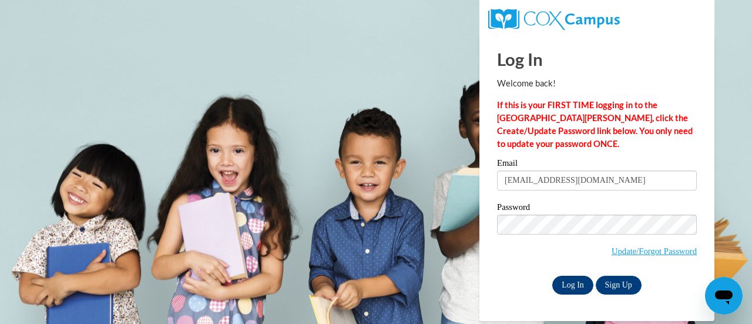 The image size is (752, 324). What do you see at coordinates (554, 19) in the screenshot?
I see `img: COX Campus` at bounding box center [554, 19].